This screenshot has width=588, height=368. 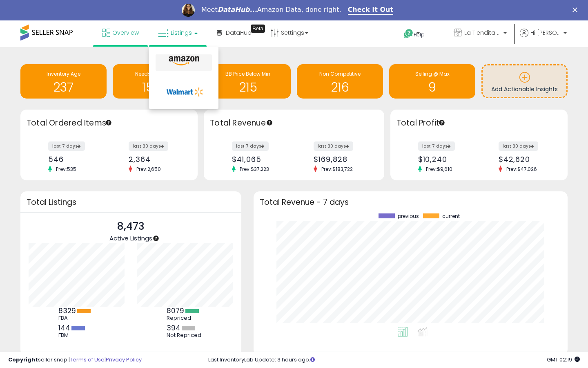 What do you see at coordinates (337, 169) in the screenshot?
I see `span: Prev: $183,722` at bounding box center [337, 169].